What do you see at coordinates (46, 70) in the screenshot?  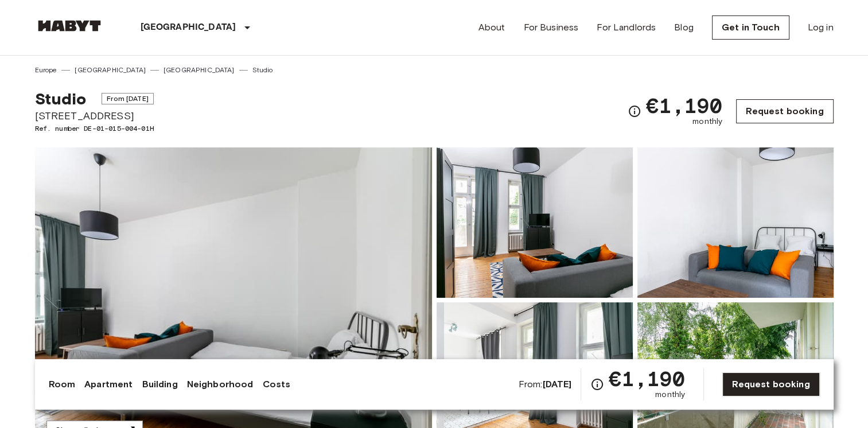 I see `a: Europe` at bounding box center [46, 70].